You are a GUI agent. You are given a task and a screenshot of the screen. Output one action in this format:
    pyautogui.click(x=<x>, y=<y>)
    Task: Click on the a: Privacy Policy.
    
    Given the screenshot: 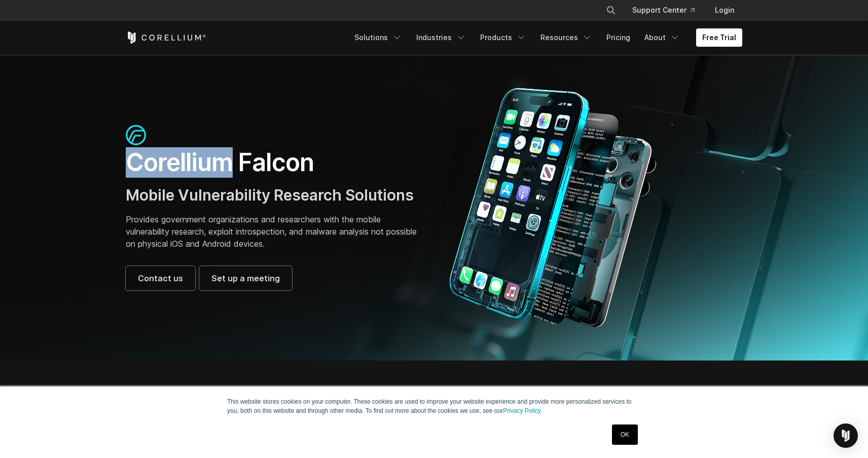 What is the action you would take?
    pyautogui.click(x=522, y=411)
    